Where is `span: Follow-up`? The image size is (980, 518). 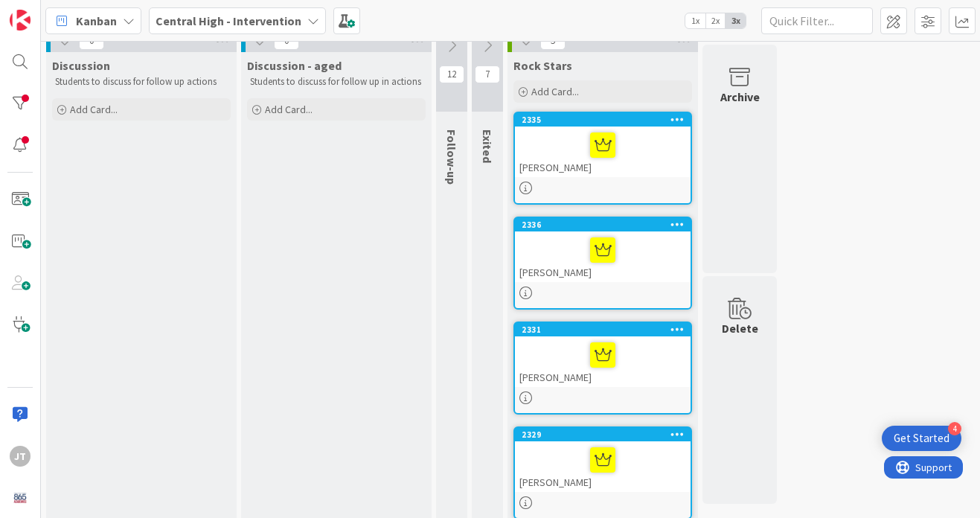 span: Follow-up is located at coordinates (452, 157).